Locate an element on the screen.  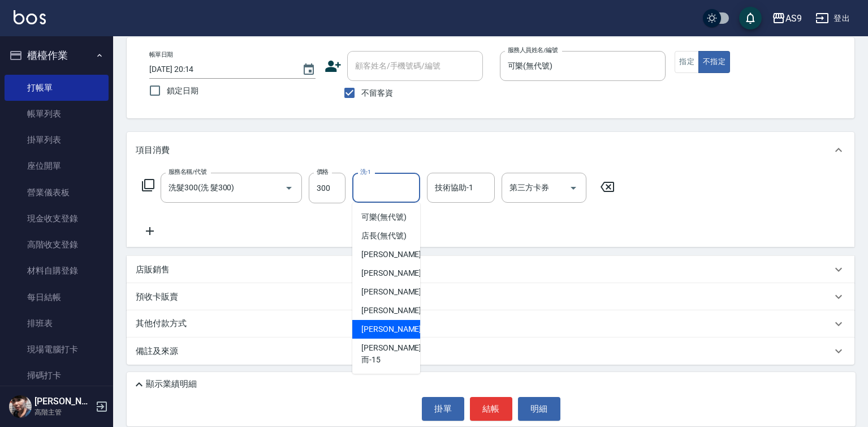
div: 店販銷售 is located at coordinates (491, 270).